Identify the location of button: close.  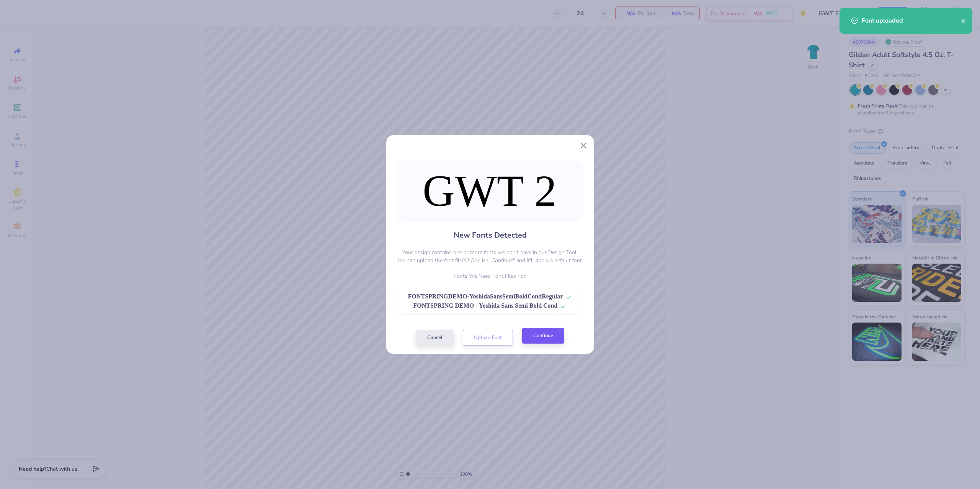
(964, 21).